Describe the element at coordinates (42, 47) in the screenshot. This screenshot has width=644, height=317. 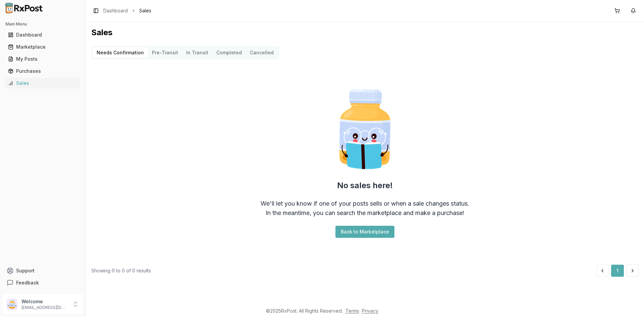
I see `div: Marketplace` at that location.